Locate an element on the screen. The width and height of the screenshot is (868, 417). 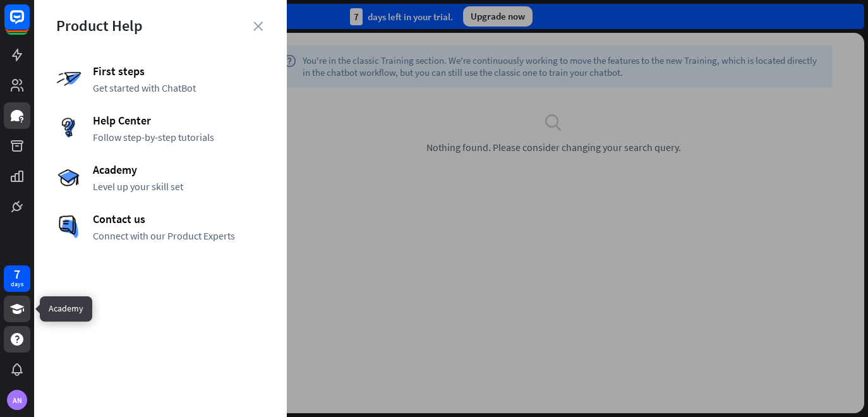
div: AN is located at coordinates (17, 400).